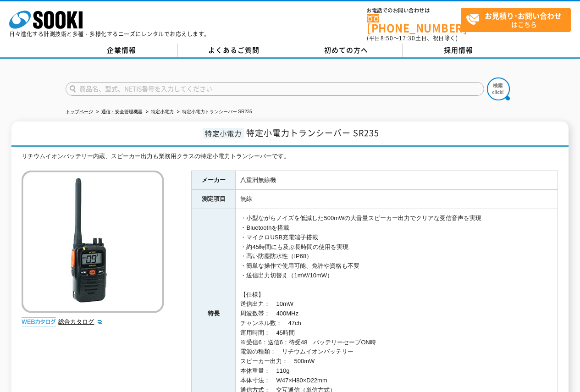  What do you see at coordinates (214, 112) in the screenshot?
I see `li: 特定小電力トランシーバー SR235` at bounding box center [214, 112].